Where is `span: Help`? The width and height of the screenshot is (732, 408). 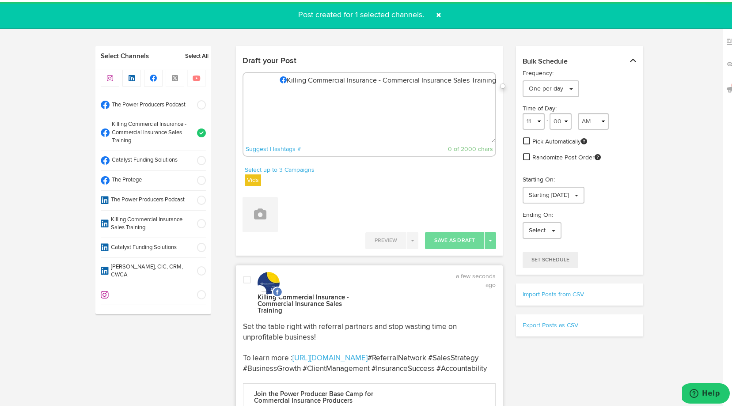 span: Help is located at coordinates (29, 10).